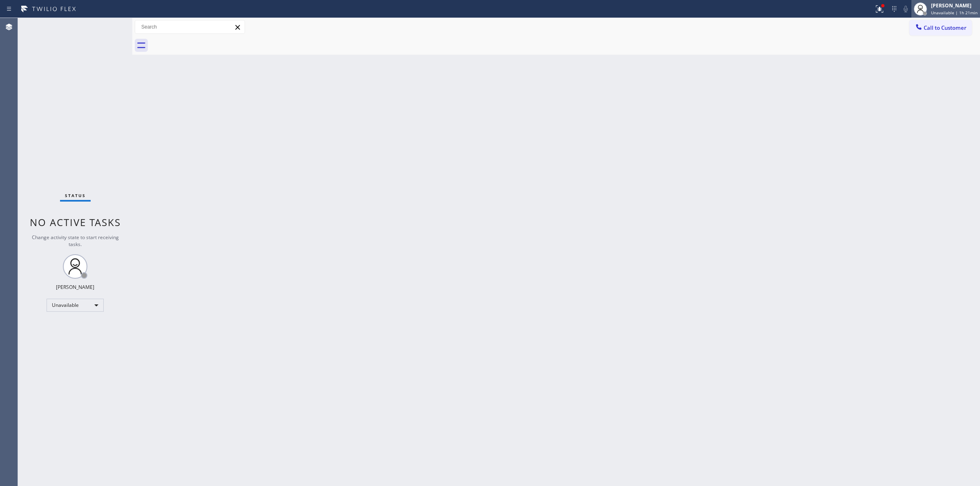 The image size is (980, 486). What do you see at coordinates (945, 28) in the screenshot?
I see `span: Call to Customer` at bounding box center [945, 28].